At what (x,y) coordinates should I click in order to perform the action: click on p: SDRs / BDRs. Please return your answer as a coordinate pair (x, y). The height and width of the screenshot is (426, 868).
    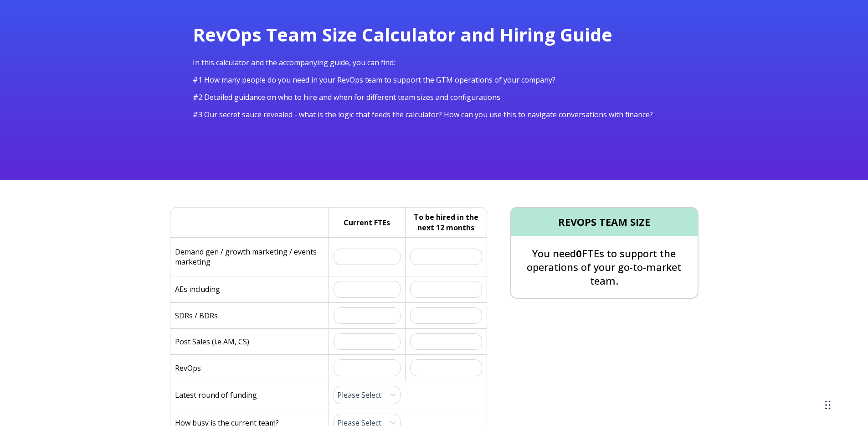
    Looking at the image, I should click on (196, 315).